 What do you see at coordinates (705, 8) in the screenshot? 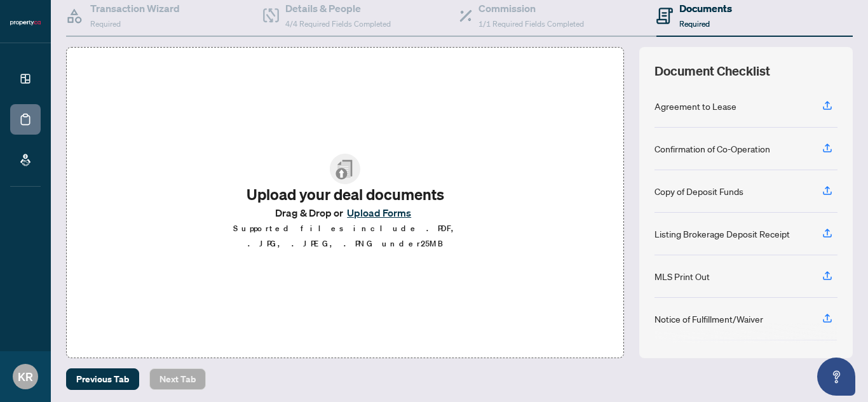
I see `h4: Documents` at bounding box center [705, 8].